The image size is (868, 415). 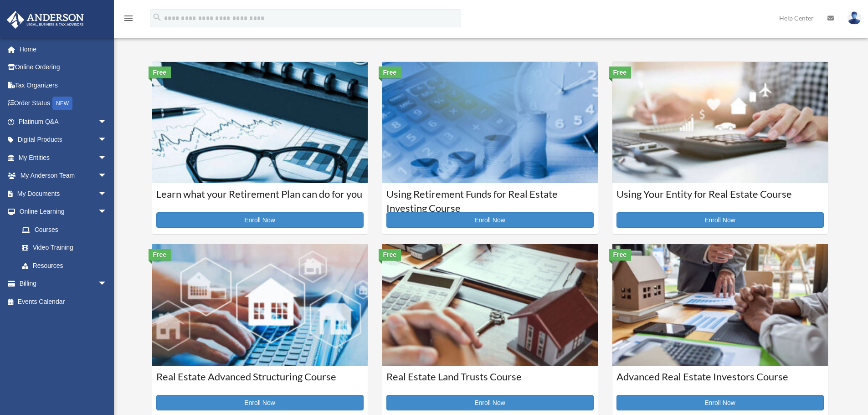 What do you see at coordinates (157, 18) in the screenshot?
I see `i: search` at bounding box center [157, 18].